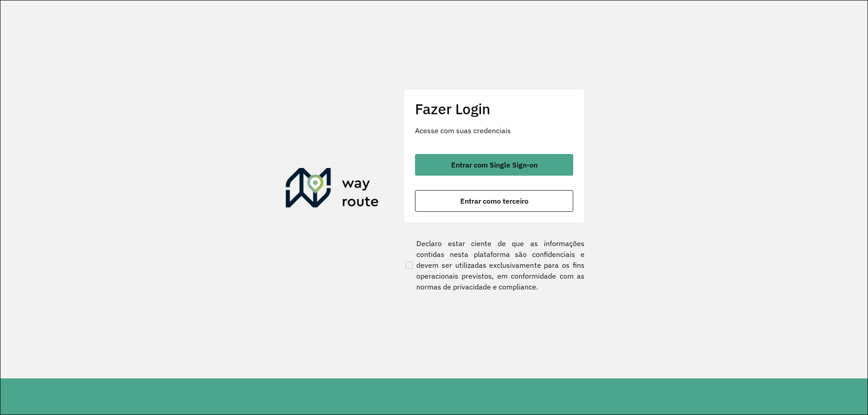 The width and height of the screenshot is (868, 415). Describe the element at coordinates (494, 201) in the screenshot. I see `span: Entrar como terceiro` at that location.